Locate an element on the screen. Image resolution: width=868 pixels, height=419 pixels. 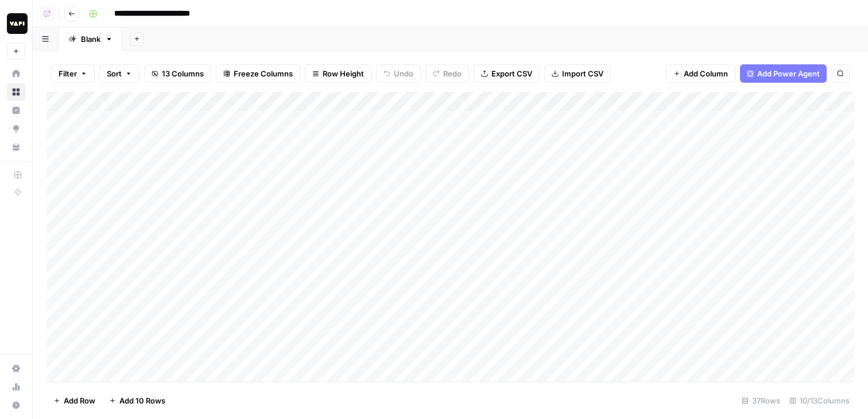
span: Sort is located at coordinates (114, 74).